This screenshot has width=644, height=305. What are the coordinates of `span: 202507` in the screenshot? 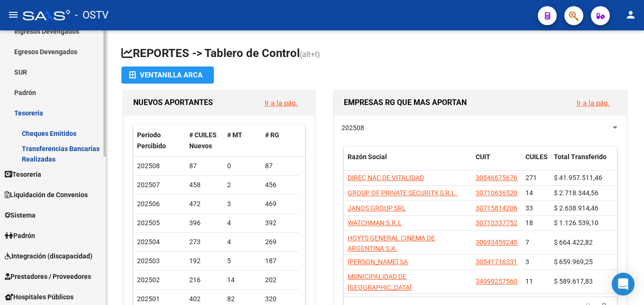 It's located at (148, 185).